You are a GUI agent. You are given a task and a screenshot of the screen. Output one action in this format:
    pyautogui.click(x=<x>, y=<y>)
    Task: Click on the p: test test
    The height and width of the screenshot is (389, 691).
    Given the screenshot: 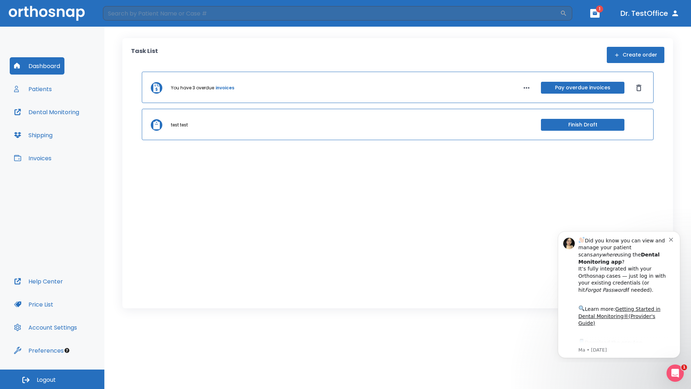 What is the action you would take?
    pyautogui.click(x=179, y=125)
    